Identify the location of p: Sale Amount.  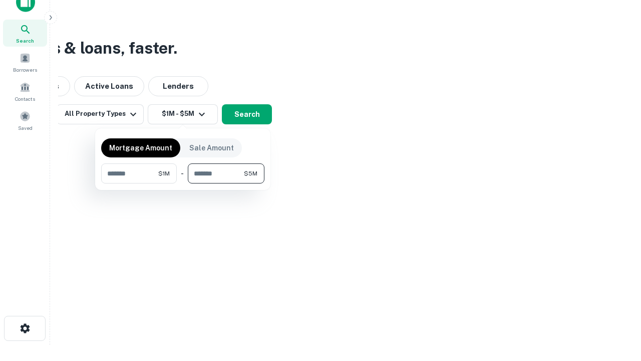
(211, 148).